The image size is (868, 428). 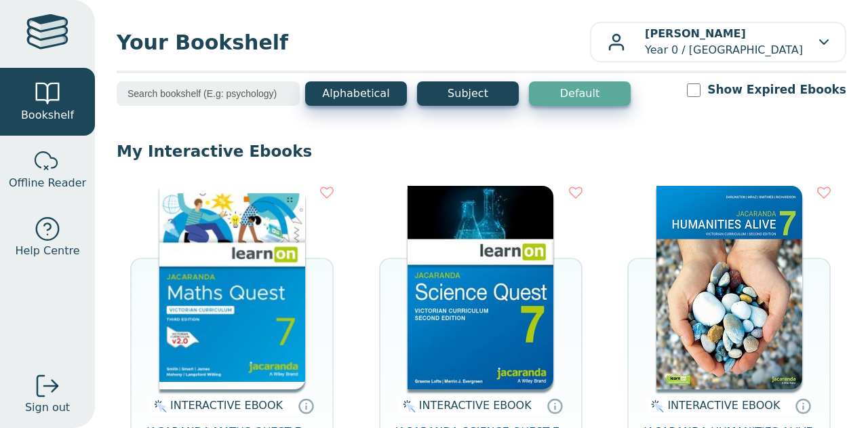 I want to click on span: Offline Reader, so click(x=47, y=183).